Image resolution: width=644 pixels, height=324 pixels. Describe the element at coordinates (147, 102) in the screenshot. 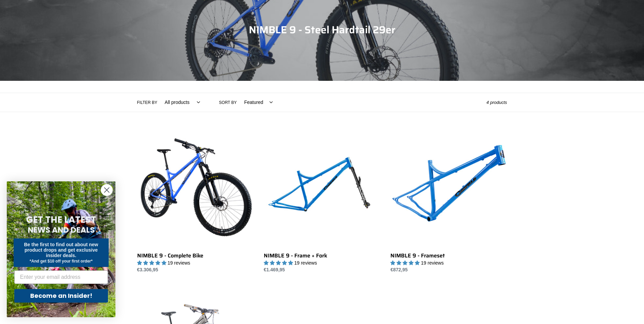

I see `label: Filter by` at that location.